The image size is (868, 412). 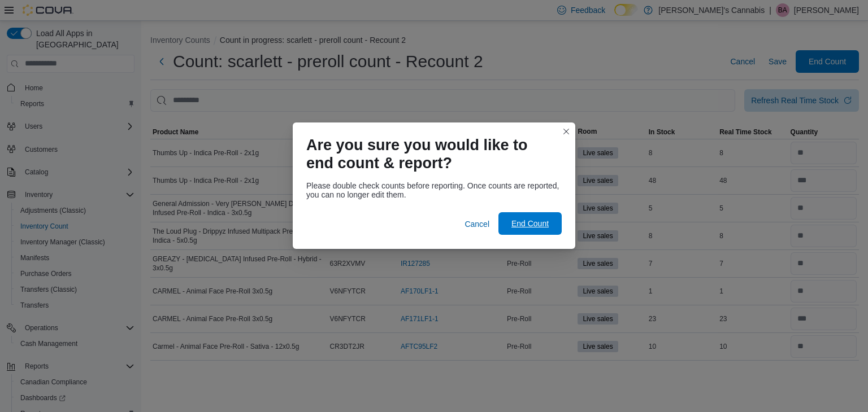 What do you see at coordinates (566, 131) in the screenshot?
I see `button: Closes this modal window` at bounding box center [566, 131].